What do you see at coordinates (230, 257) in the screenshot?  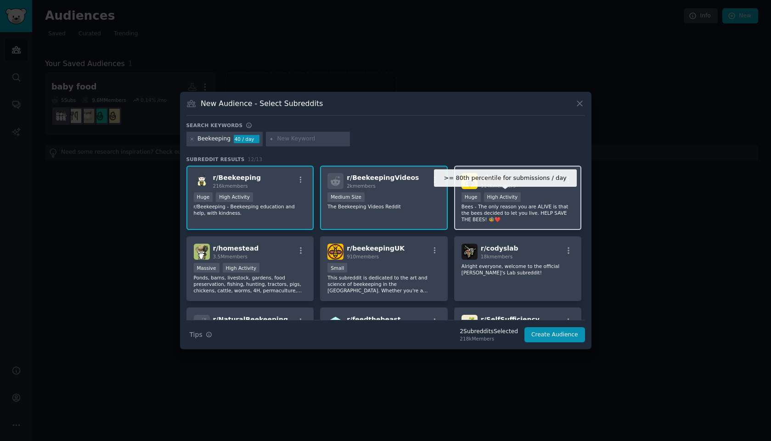 I see `span: 3.5M members` at bounding box center [230, 257].